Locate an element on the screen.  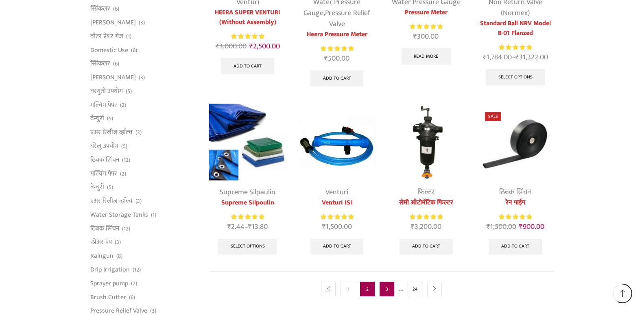
a: घरेलू उपयोग is located at coordinates (104, 146).